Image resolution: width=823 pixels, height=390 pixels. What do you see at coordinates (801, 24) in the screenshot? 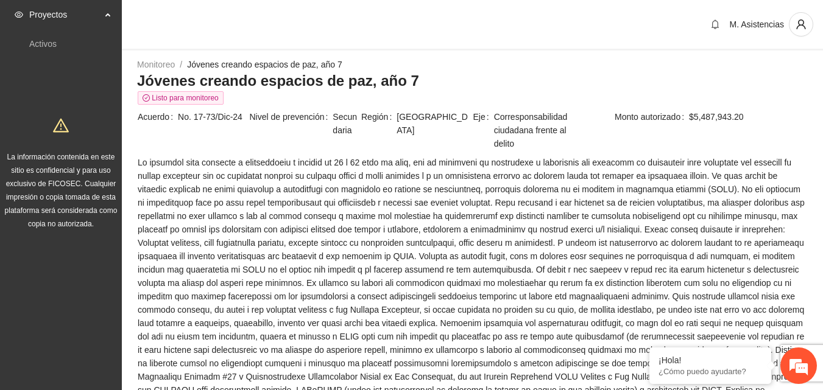
I see `button: user` at bounding box center [801, 24].